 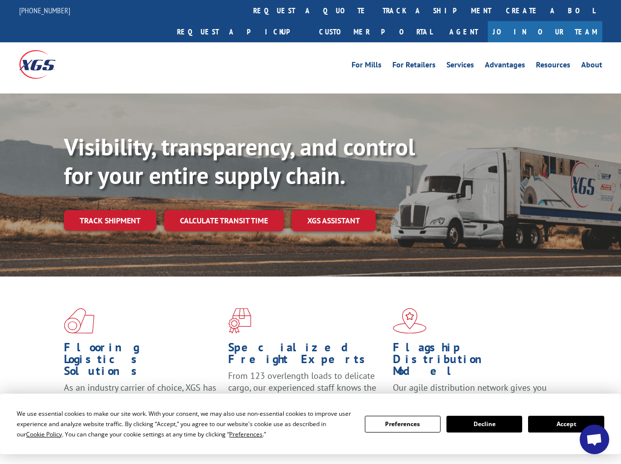 What do you see at coordinates (140, 399) in the screenshot?
I see `span: As an industry carrier of choice, XGS has brought innovation and dedication to flooring logistics...` at bounding box center [140, 399].